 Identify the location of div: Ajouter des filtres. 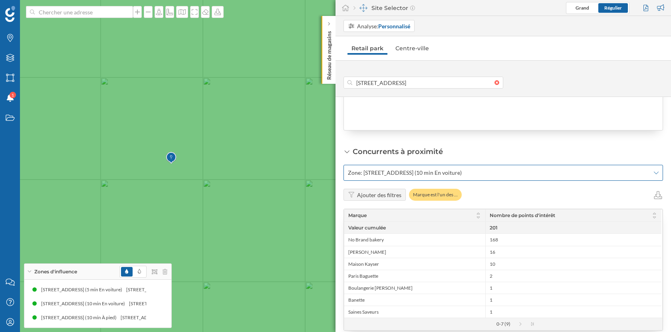
(379, 195).